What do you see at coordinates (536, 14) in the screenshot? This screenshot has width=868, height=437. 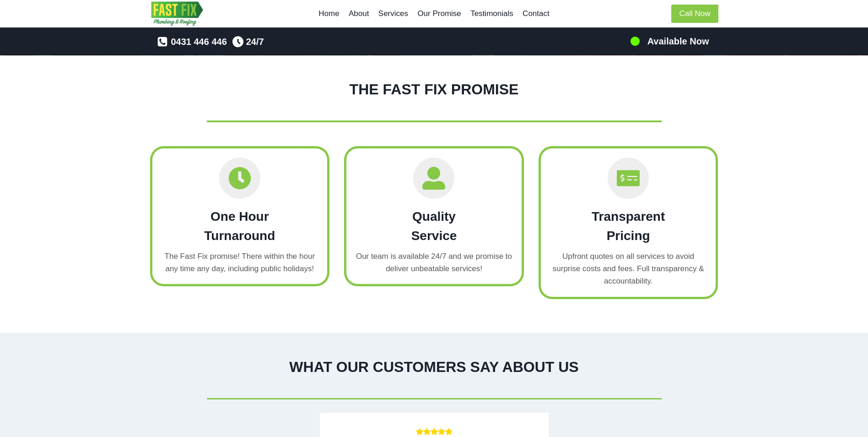 I see `a: Contact` at bounding box center [536, 14].